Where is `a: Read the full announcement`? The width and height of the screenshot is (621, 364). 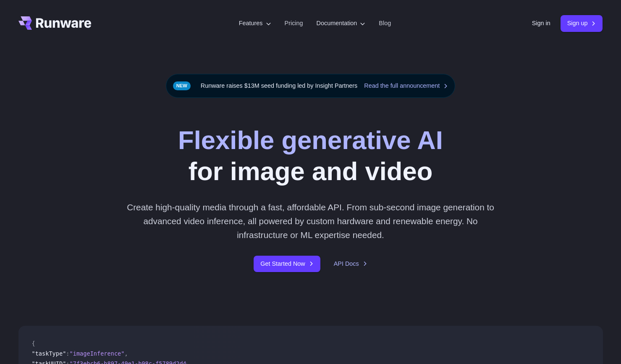 a: Read the full announcement is located at coordinates (406, 86).